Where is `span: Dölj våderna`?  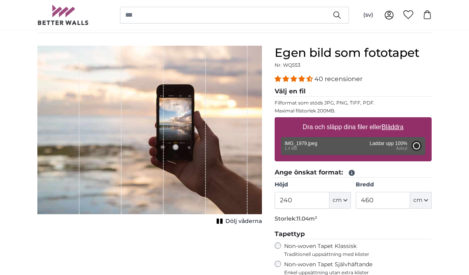 span: Dölj våderna is located at coordinates (243, 221).